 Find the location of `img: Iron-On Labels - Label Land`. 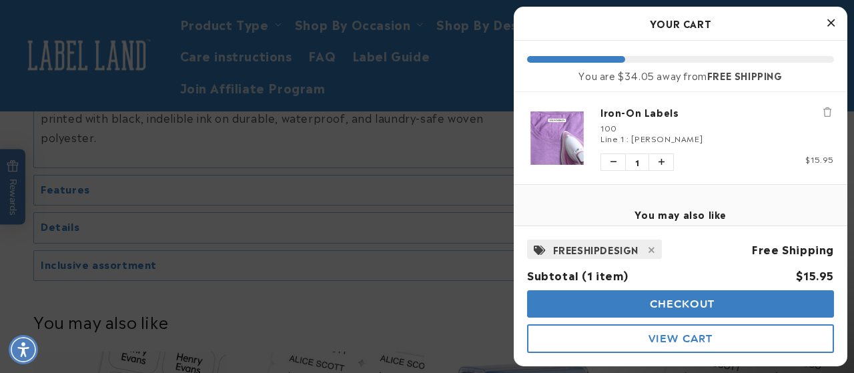

img: Iron-On Labels - Label Land is located at coordinates (557, 137).